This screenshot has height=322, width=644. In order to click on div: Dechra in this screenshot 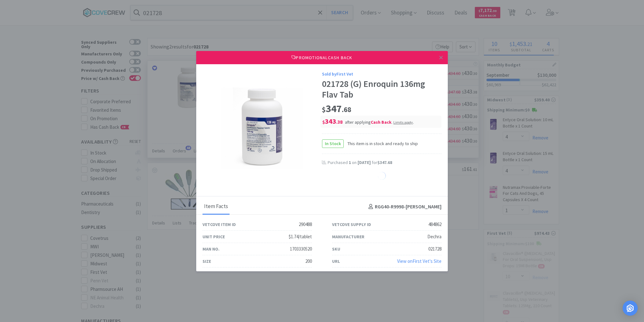, I will do `click(434, 237)`.